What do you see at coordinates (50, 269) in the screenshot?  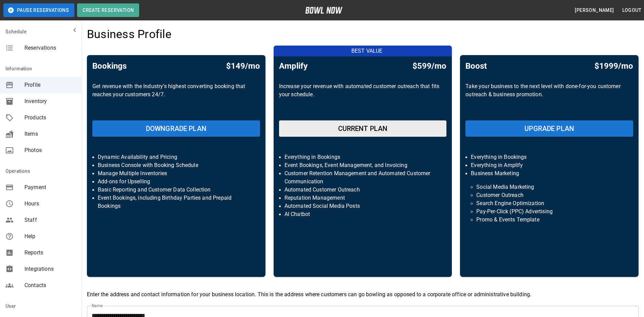 I see `span: Integrations` at bounding box center [50, 269].